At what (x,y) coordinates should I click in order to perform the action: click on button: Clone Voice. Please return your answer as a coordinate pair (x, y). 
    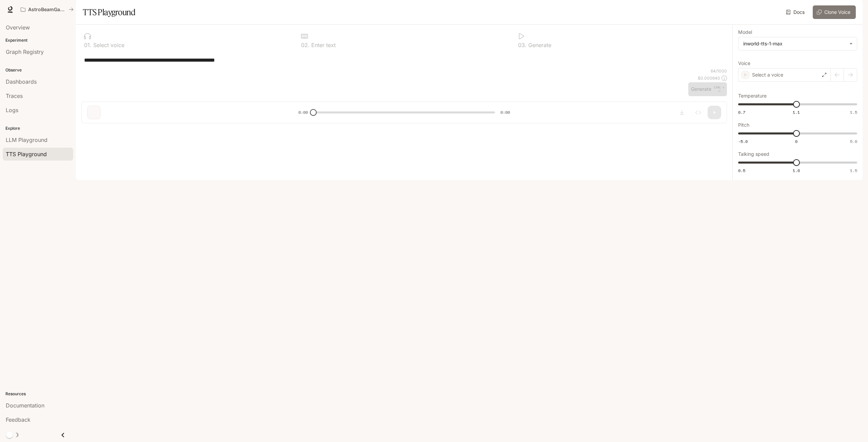
    Looking at the image, I should click on (834, 12).